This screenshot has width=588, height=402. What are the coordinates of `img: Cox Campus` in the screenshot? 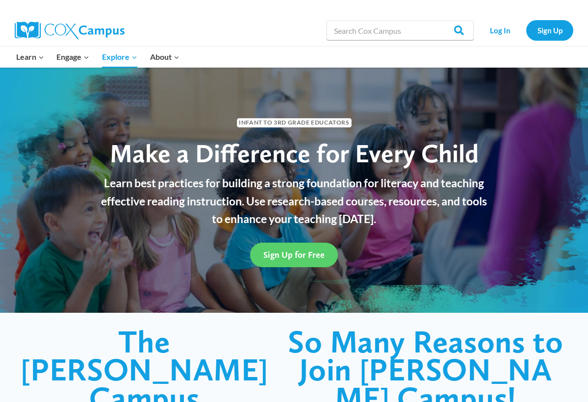 It's located at (70, 30).